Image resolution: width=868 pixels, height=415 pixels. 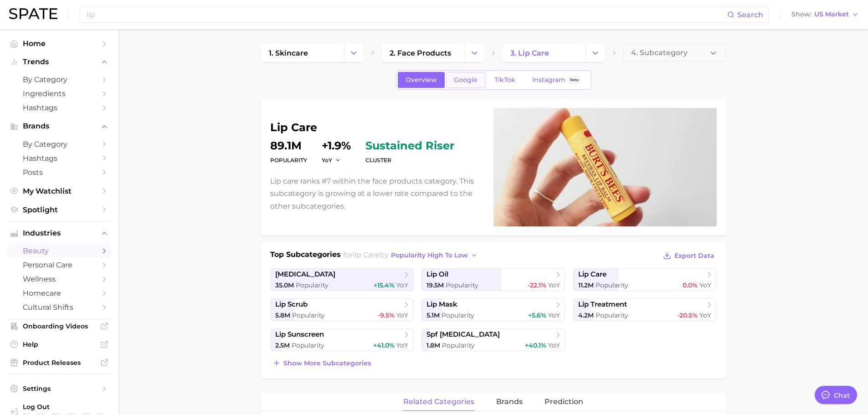 What do you see at coordinates (59, 108) in the screenshot?
I see `span: Hashtags` at bounding box center [59, 108].